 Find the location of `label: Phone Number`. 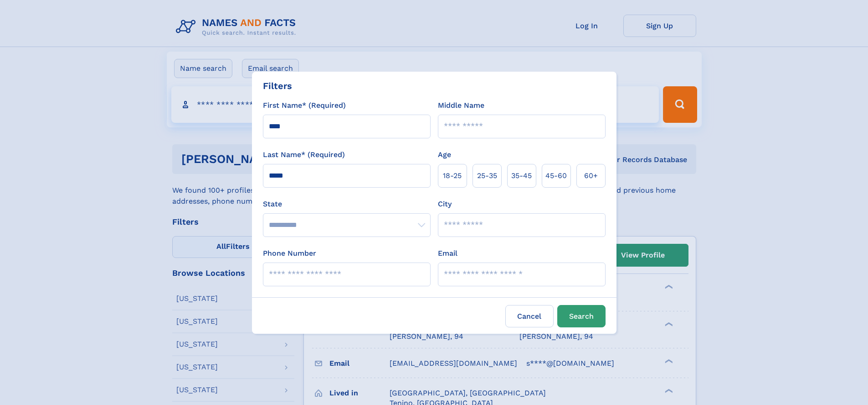

label: Phone Number is located at coordinates (290, 253).